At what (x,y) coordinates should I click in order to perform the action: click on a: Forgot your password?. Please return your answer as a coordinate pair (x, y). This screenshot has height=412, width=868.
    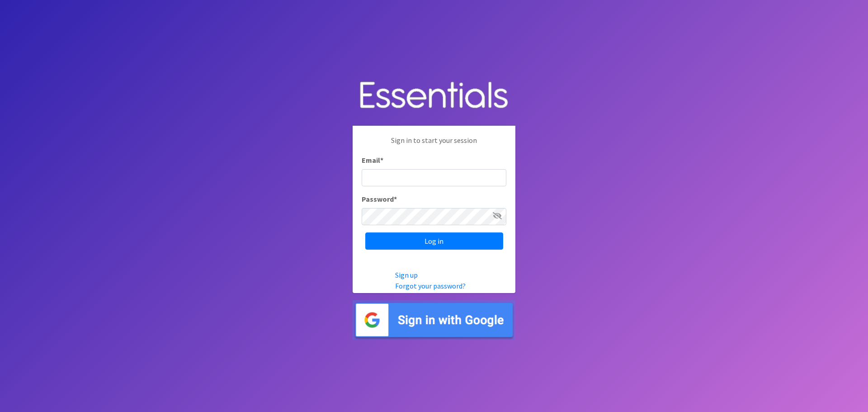
    Looking at the image, I should click on (430, 286).